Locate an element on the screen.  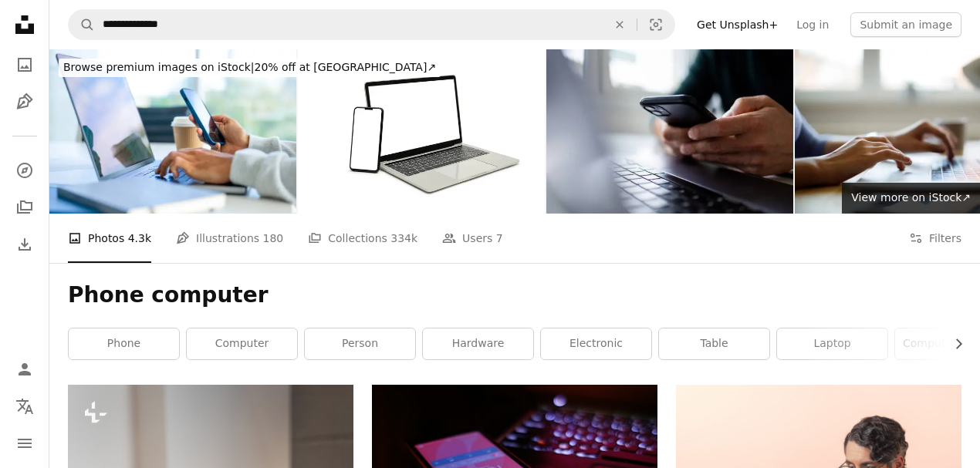
a: Download History is located at coordinates (25, 244).